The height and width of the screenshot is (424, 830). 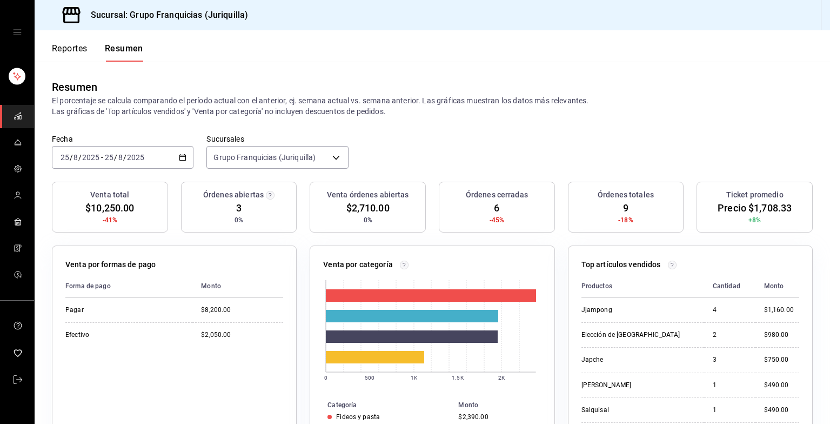 I want to click on th: Forma de pago, so click(x=129, y=286).